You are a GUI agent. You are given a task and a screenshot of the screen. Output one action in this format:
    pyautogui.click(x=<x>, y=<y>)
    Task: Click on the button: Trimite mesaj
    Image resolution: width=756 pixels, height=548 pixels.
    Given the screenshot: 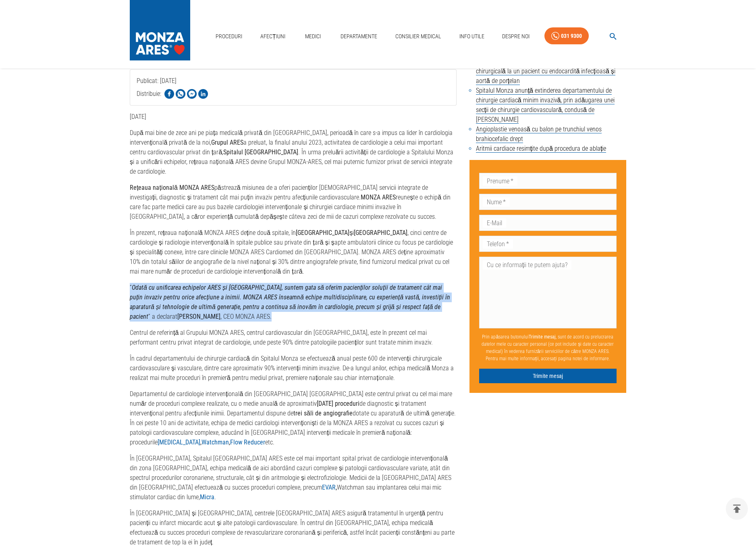 What is the action you would take?
    pyautogui.click(x=547, y=376)
    